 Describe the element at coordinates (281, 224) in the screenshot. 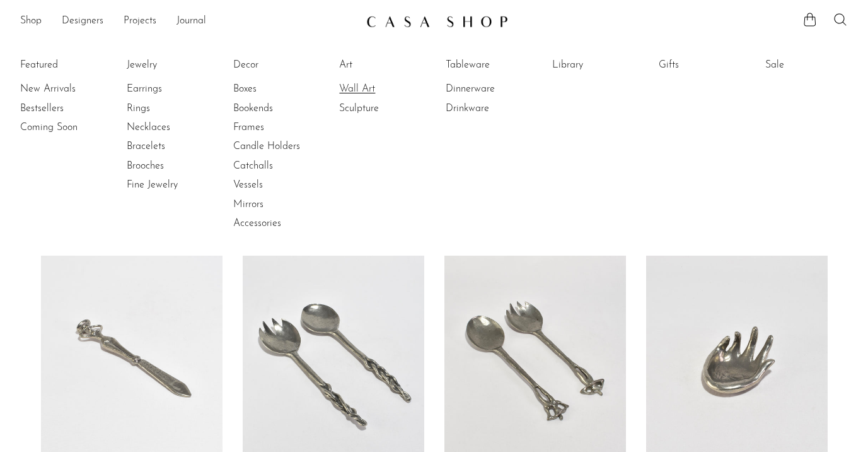

I see `a: Accessories` at that location.